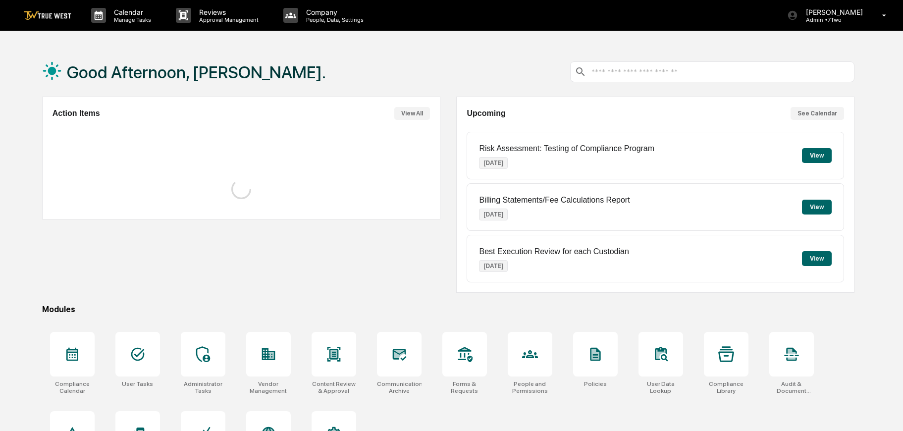 The height and width of the screenshot is (431, 903). I want to click on div: Forms & Requests, so click(465, 387).